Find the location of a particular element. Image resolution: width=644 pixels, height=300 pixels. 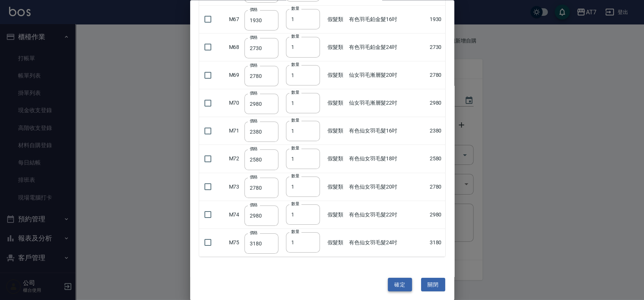

td: 1930 is located at coordinates (436, 19).